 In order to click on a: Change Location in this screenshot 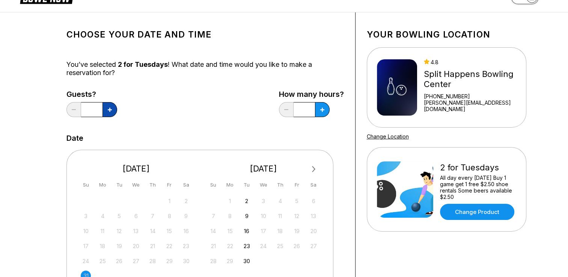, I will do `click(388, 136)`.